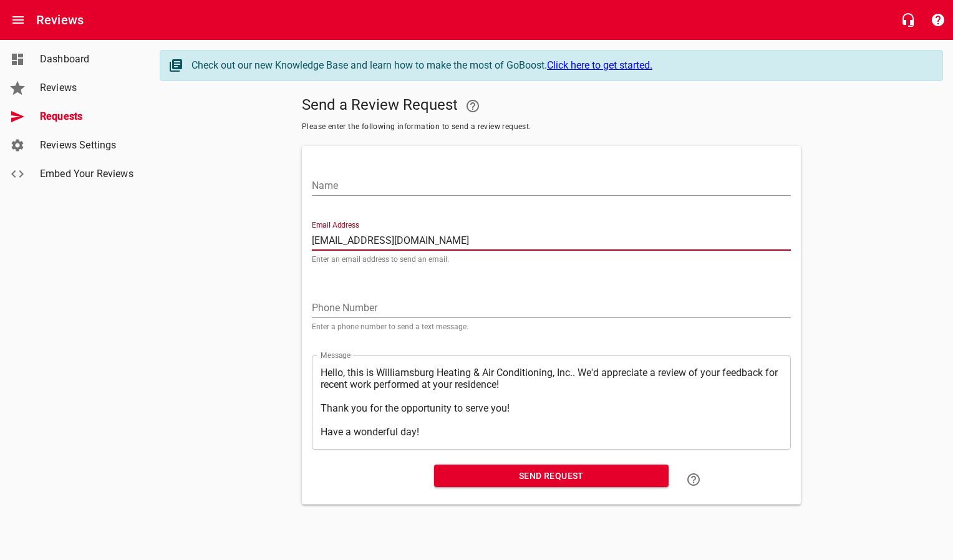  Describe the element at coordinates (551, 127) in the screenshot. I see `span: Please enter the following information to send a review request.` at that location.